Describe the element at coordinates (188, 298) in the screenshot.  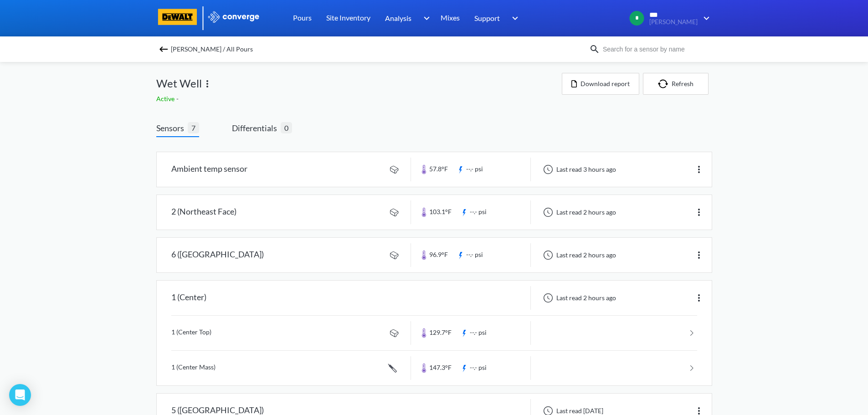
I see `div: 1 (Center)` at that location.